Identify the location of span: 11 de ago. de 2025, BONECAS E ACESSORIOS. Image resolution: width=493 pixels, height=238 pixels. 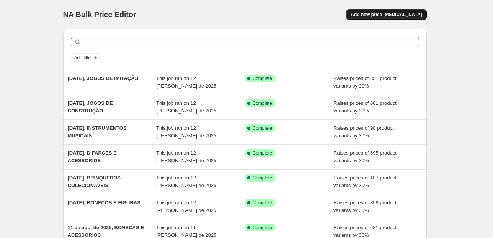
(106, 231).